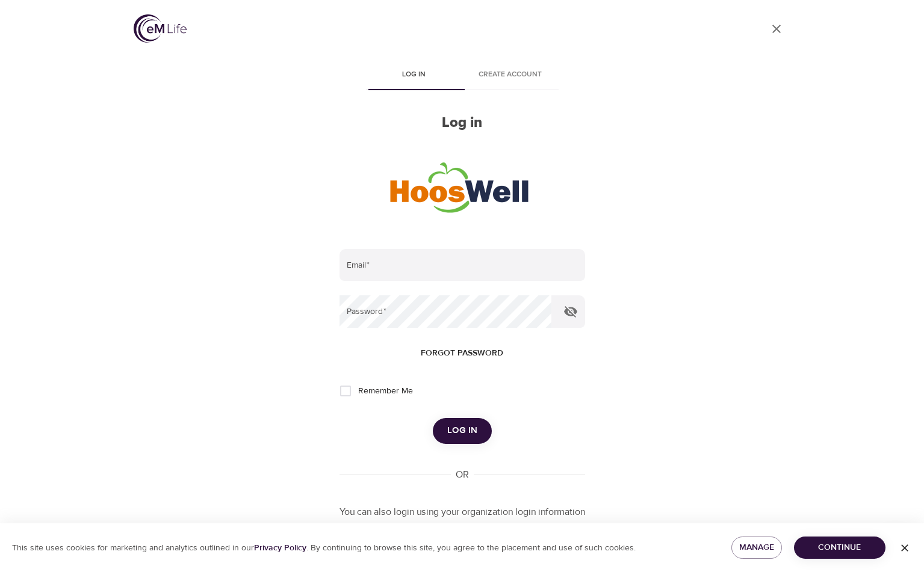 Image resolution: width=924 pixels, height=572 pixels. Describe the element at coordinates (462, 123) in the screenshot. I see `h2: Log in` at that location.